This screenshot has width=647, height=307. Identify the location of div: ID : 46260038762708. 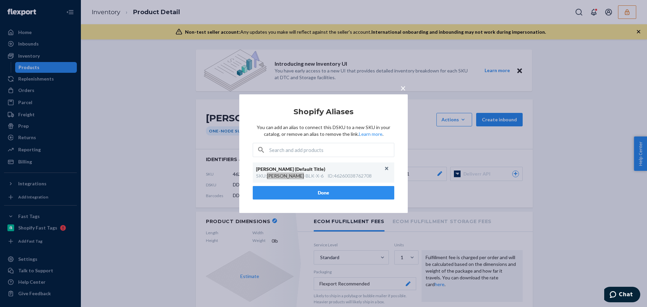
(349, 176).